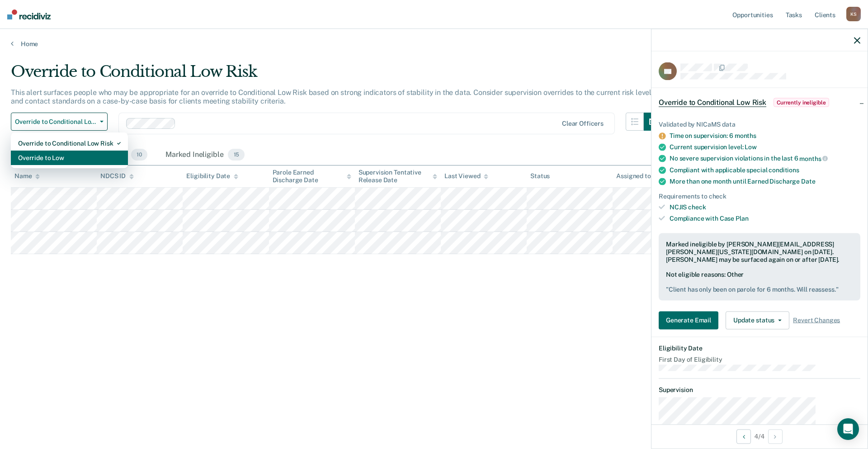  I want to click on div: Override to Conditional Low RiskCurrently ineligible, so click(759, 102).